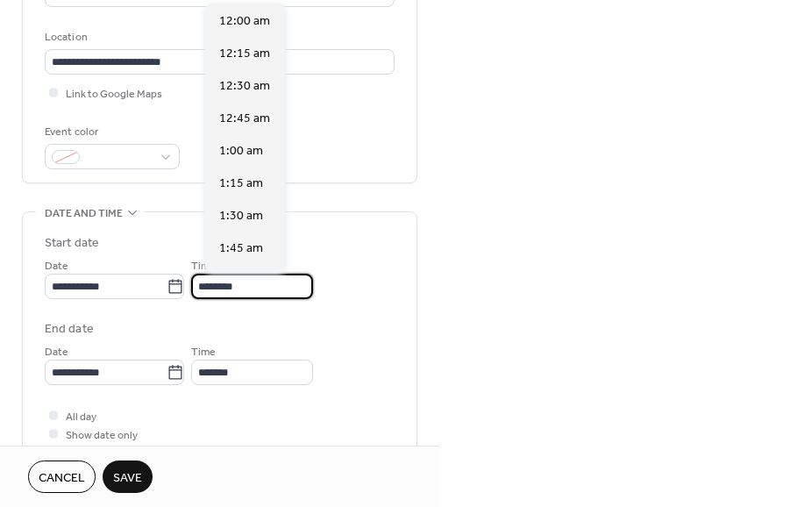  What do you see at coordinates (245, 53) in the screenshot?
I see `span: 12:15 am` at bounding box center [245, 53].